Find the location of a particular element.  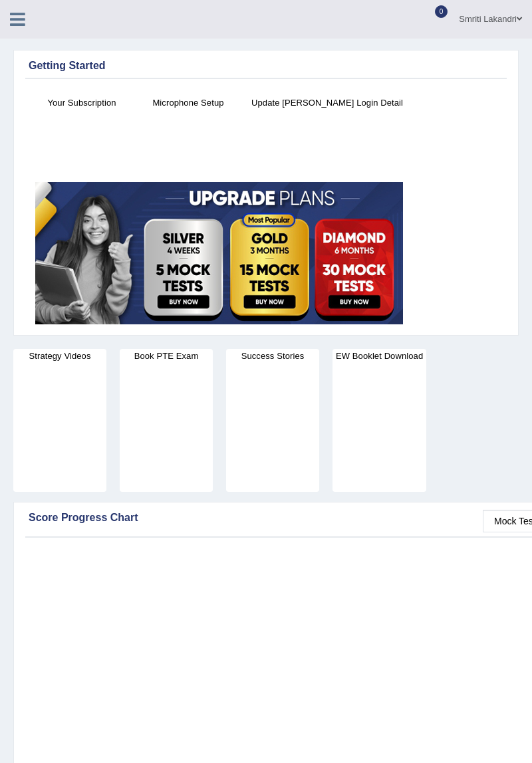

img: small5.jpg is located at coordinates (219, 254).